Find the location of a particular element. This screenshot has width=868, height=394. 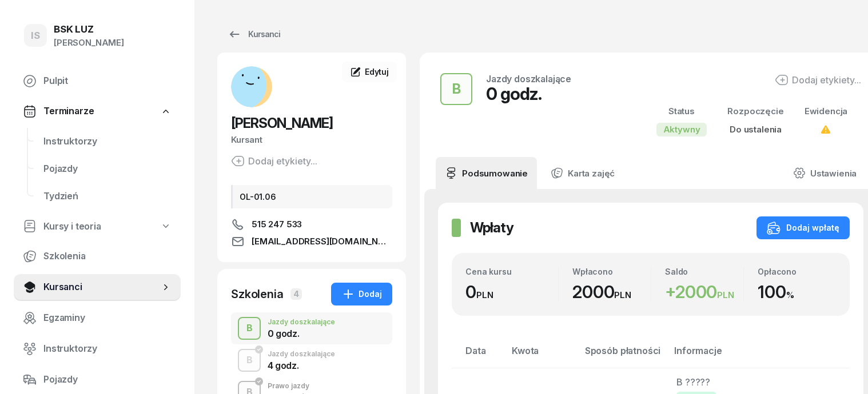

span: Kursanci is located at coordinates (102, 287).